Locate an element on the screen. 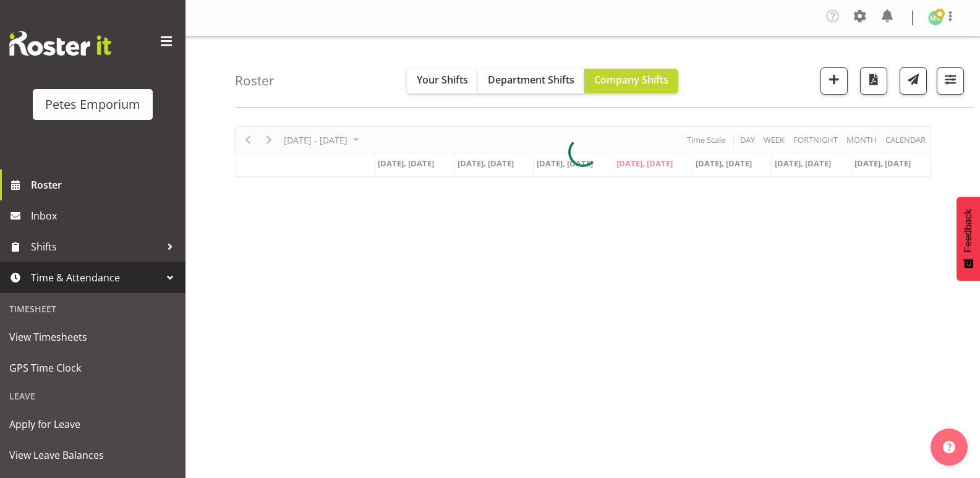  span: GPS Time Clock is located at coordinates (92, 368).